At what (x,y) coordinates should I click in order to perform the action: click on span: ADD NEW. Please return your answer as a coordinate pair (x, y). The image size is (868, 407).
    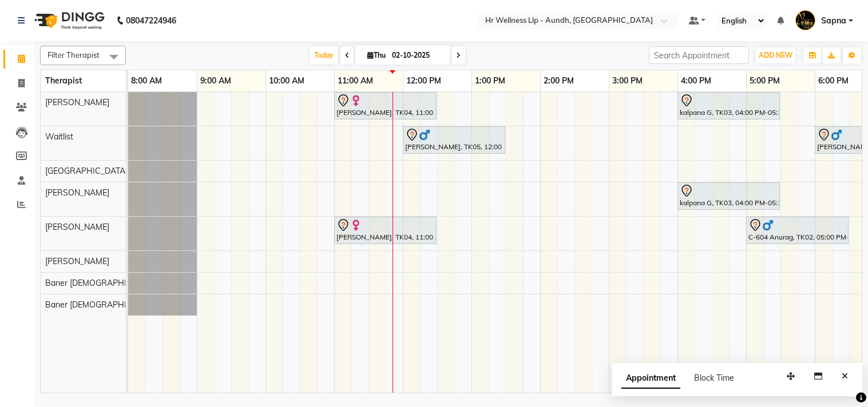
    Looking at the image, I should click on (775, 55).